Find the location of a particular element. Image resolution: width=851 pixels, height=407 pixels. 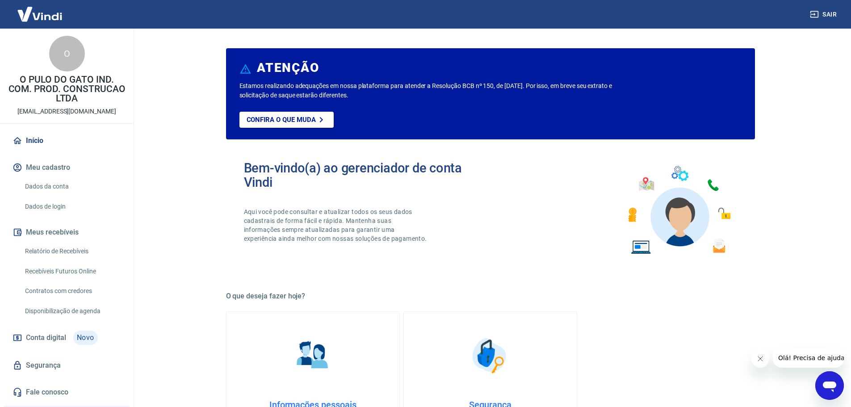

a: Dados de login is located at coordinates (72, 206).